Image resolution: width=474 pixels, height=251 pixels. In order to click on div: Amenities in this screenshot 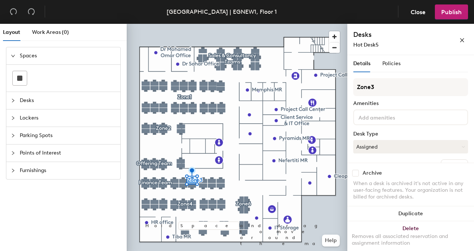, I will do `click(411, 104)`.